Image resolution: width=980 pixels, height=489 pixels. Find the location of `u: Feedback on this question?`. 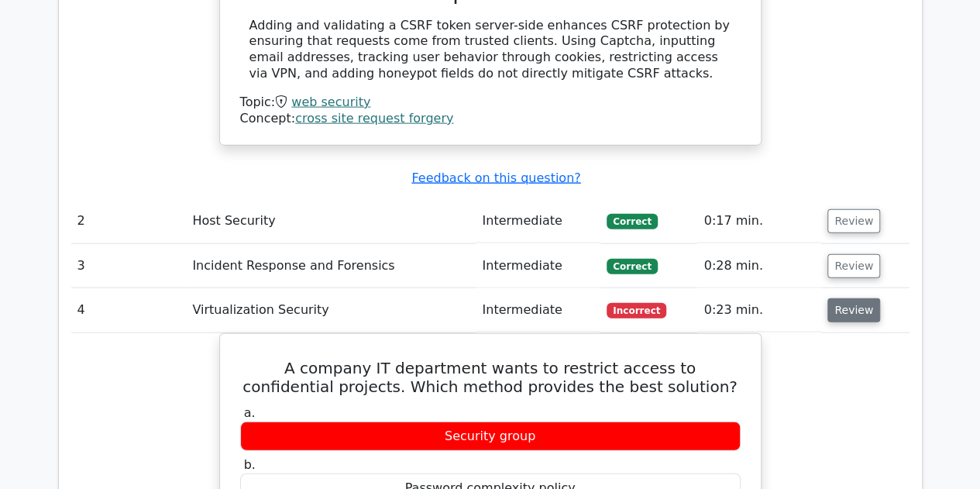

u: Feedback on this question? is located at coordinates (496, 178).